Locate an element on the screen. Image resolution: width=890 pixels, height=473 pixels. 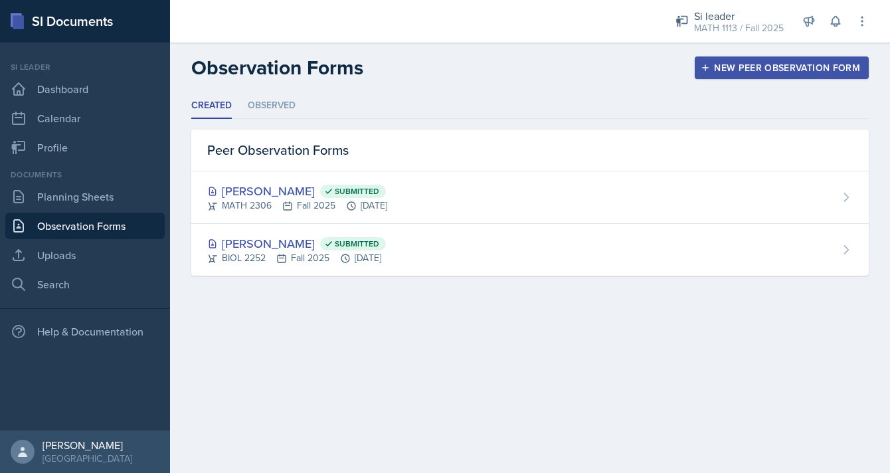
h2: Observation Forms is located at coordinates (277, 68).